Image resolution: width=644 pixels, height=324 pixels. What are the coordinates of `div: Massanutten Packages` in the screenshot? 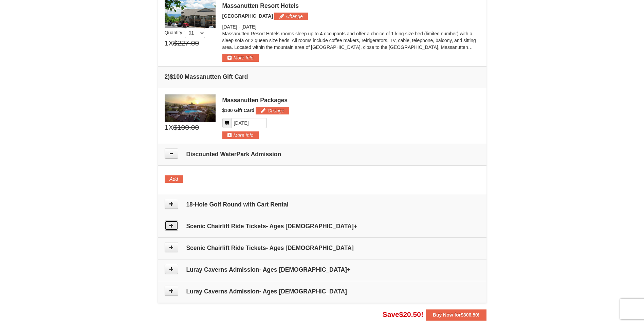 It's located at (351, 100).